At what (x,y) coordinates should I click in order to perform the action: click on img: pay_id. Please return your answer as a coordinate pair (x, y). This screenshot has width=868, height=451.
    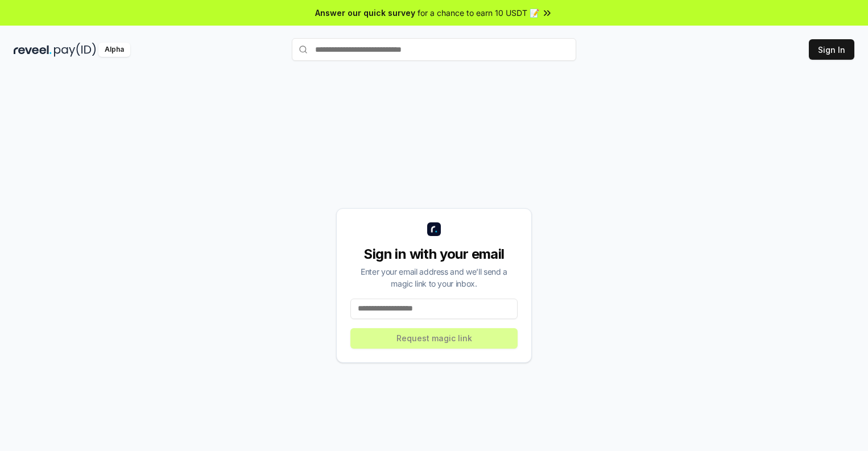
    Looking at the image, I should click on (75, 50).